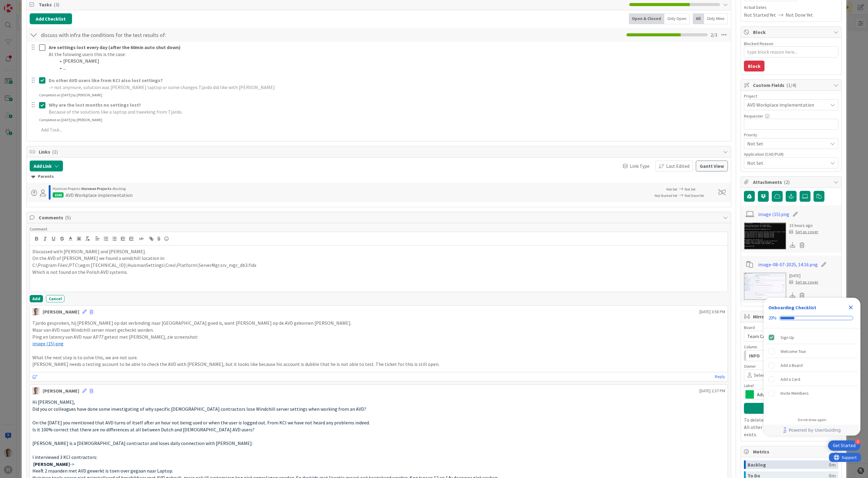 This screenshot has width=868, height=478. What do you see at coordinates (712, 166) in the screenshot?
I see `button: Gantt View` at bounding box center [712, 166].